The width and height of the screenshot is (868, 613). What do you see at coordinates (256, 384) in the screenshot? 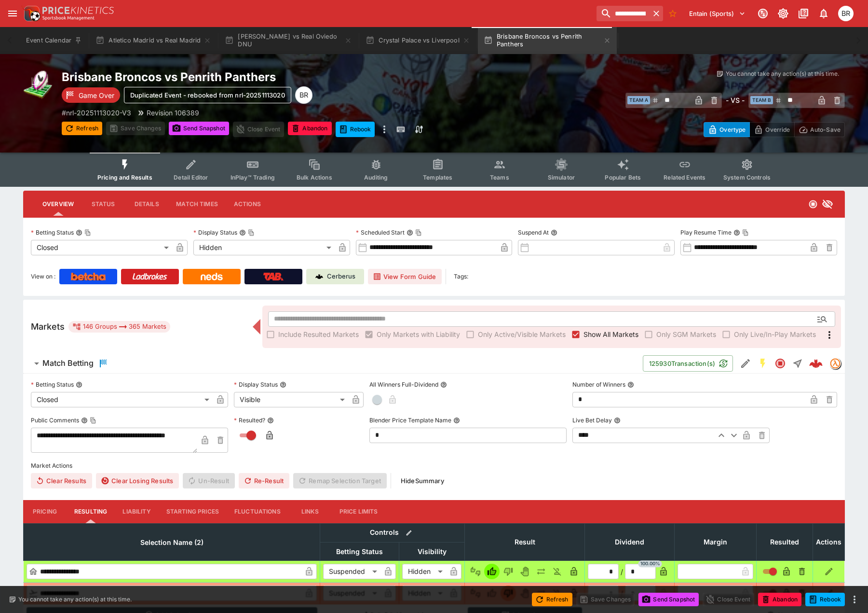
I see `p: Display Status` at bounding box center [256, 384].